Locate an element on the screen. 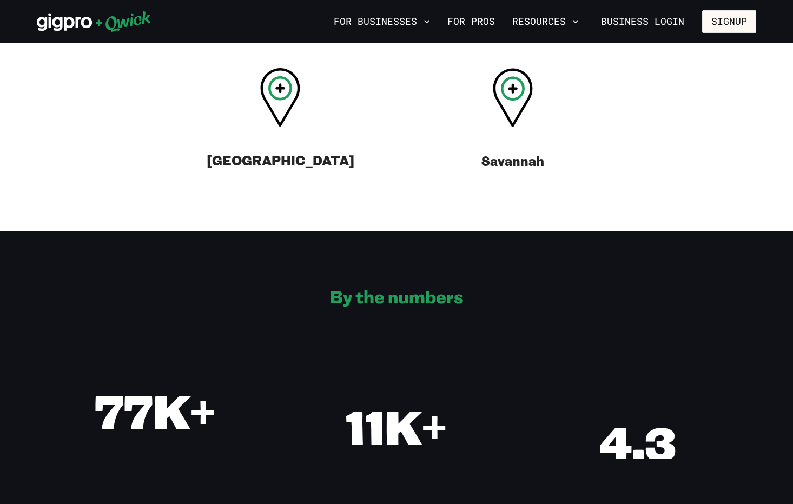 Image resolution: width=793 pixels, height=504 pixels. a: Savannah is located at coordinates (513, 122).